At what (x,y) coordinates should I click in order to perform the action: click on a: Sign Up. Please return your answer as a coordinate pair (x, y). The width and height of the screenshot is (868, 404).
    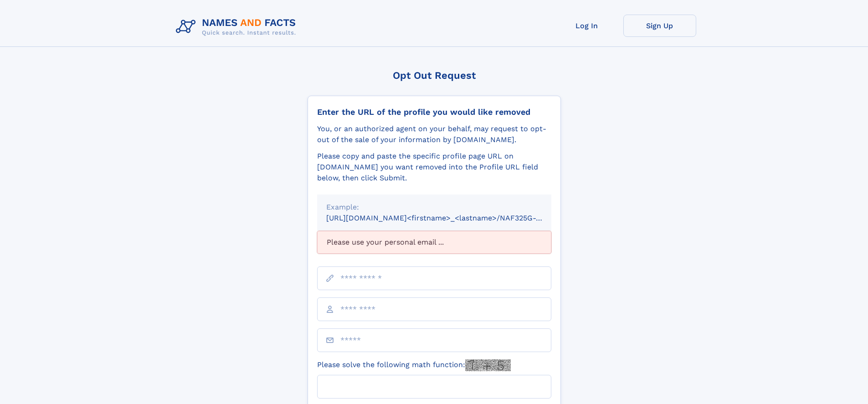
    Looking at the image, I should click on (660, 25).